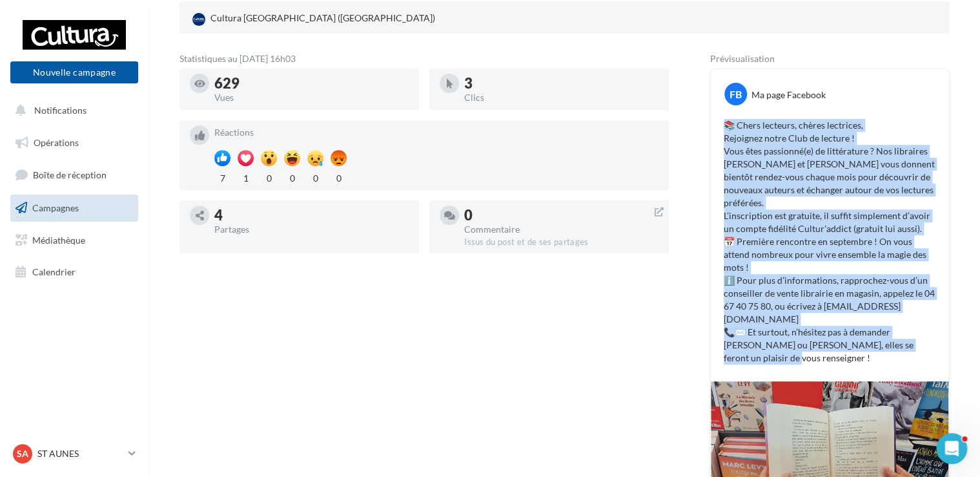 Image resolution: width=980 pixels, height=477 pixels. What do you see at coordinates (735, 94) in the screenshot?
I see `div: FB` at bounding box center [735, 94].